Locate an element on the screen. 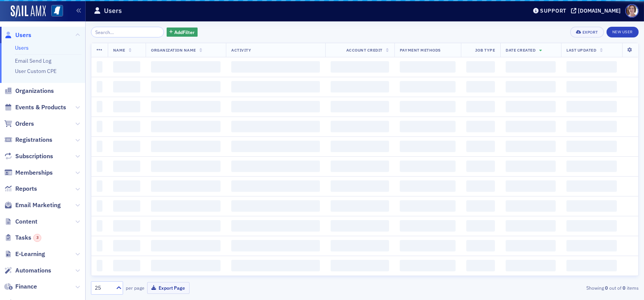 The height and width of the screenshot is (300, 644). a: Registrations is located at coordinates (28, 140).